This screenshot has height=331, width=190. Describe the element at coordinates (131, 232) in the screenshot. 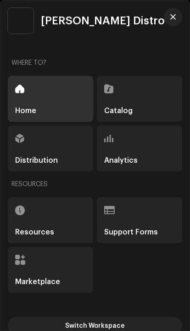

I see `h5: Support Forms` at that location.